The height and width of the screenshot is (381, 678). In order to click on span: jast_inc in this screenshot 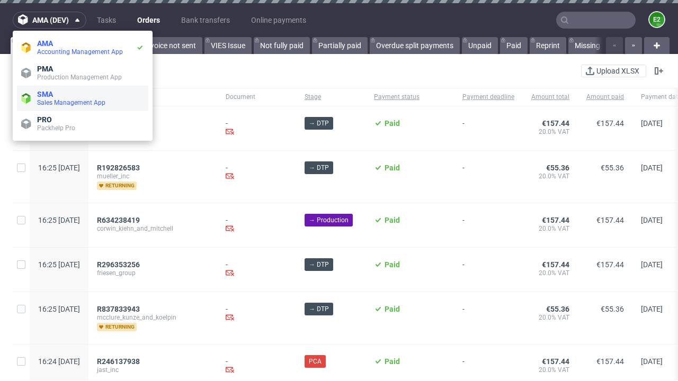, I will do `click(152, 370)`.